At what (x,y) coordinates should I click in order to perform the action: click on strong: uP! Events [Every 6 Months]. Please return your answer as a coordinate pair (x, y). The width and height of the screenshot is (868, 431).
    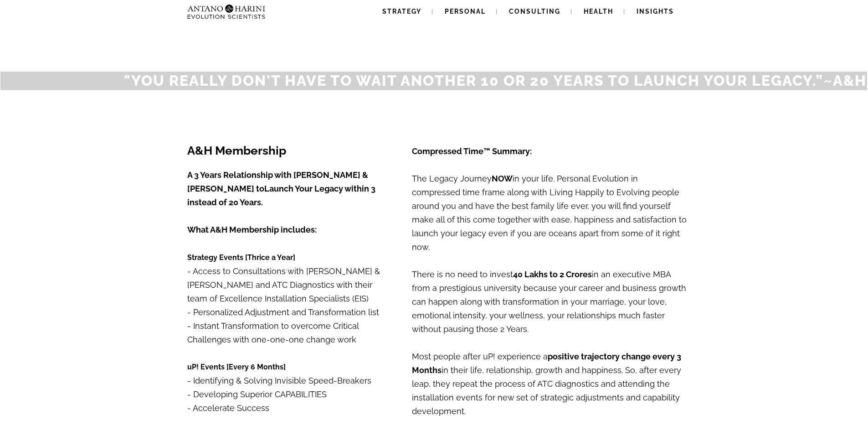
    Looking at the image, I should click on (236, 366).